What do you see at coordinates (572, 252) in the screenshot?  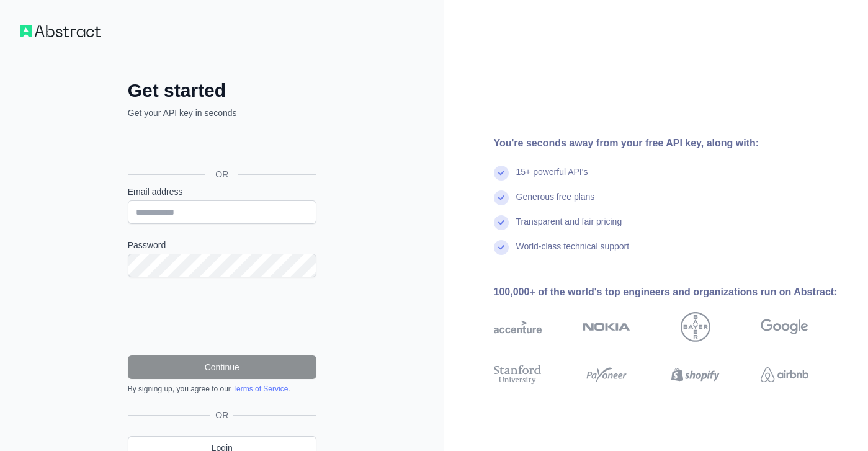 I see `div: World-class technical support` at bounding box center [572, 252].